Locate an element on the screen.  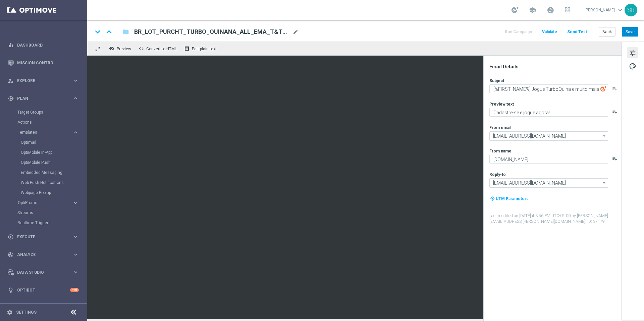
div: OptiMobile Push is located at coordinates (54, 162).